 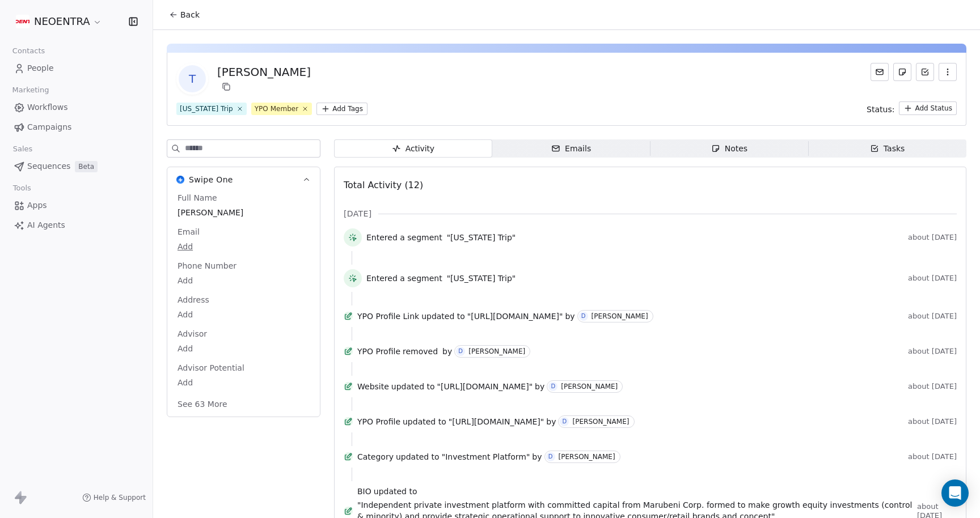 I want to click on span: Email, so click(x=188, y=232).